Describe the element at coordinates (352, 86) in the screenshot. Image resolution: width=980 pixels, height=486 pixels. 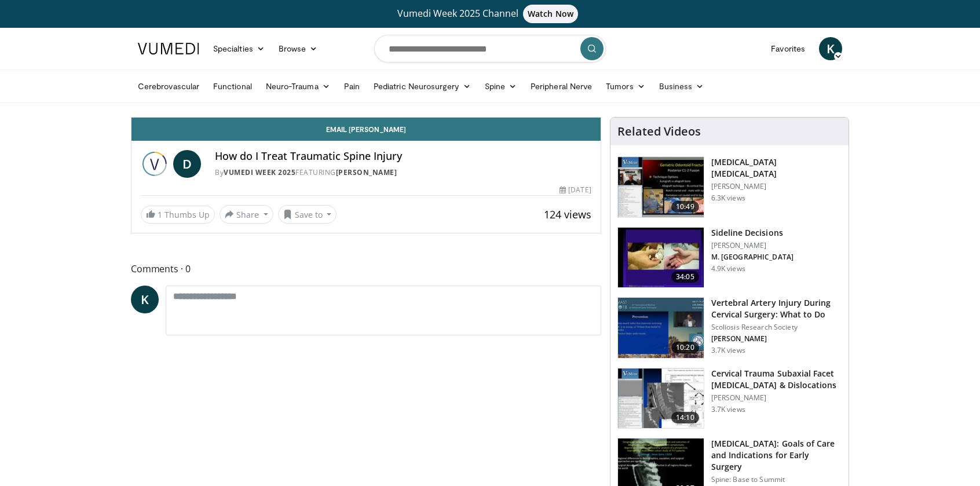
I see `a: Pain` at that location.